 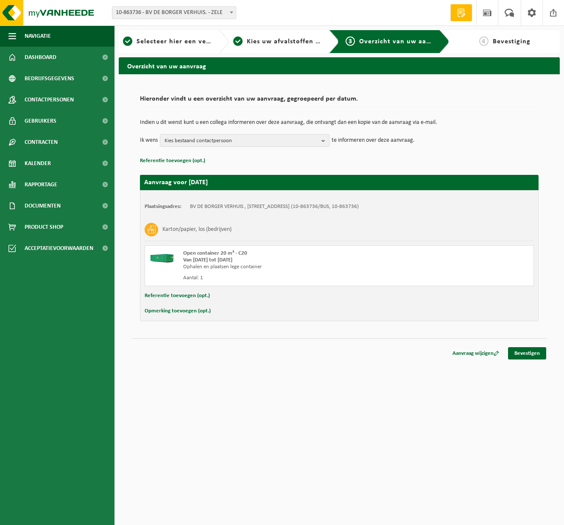 What do you see at coordinates (278, 267) in the screenshot?
I see `div: Ophalen en plaatsen lege container` at bounding box center [278, 267].